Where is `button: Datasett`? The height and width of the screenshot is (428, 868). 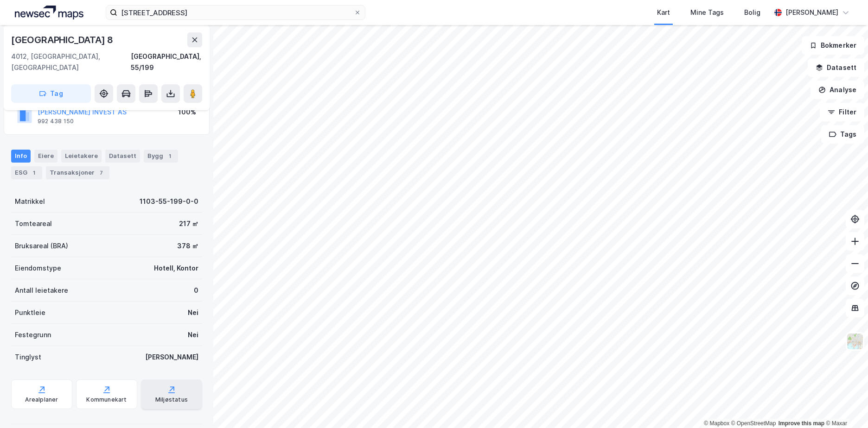 button: Datasett is located at coordinates (836, 68).